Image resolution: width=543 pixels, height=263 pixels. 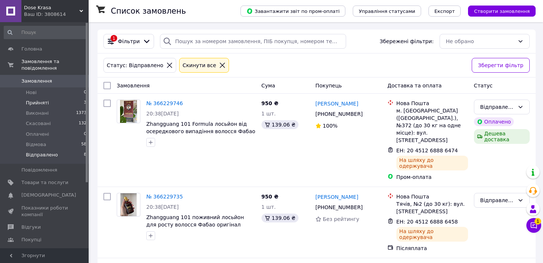 I want to click on input: Пошук, so click(x=45, y=32).